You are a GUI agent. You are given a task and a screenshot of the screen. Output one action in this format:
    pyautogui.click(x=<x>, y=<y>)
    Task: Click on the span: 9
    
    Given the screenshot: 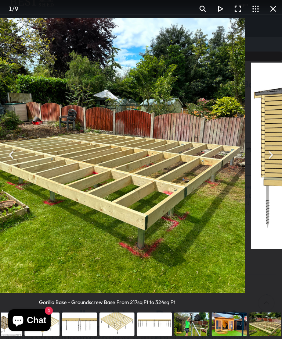 What is the action you would take?
    pyautogui.click(x=17, y=8)
    